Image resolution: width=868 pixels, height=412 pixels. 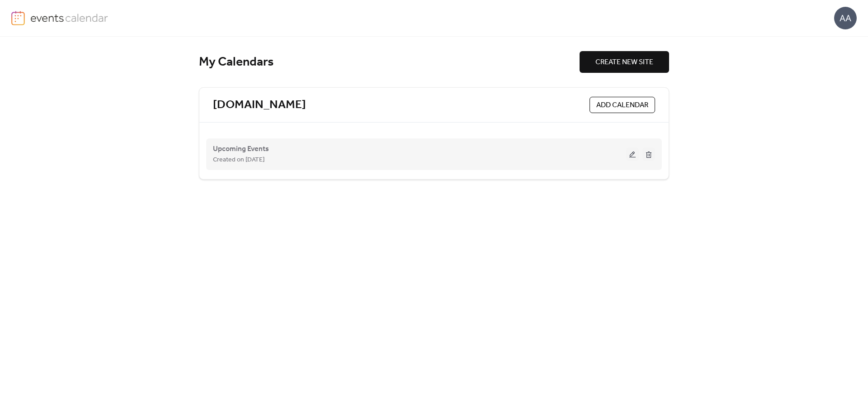 I want to click on div: AA, so click(x=845, y=18).